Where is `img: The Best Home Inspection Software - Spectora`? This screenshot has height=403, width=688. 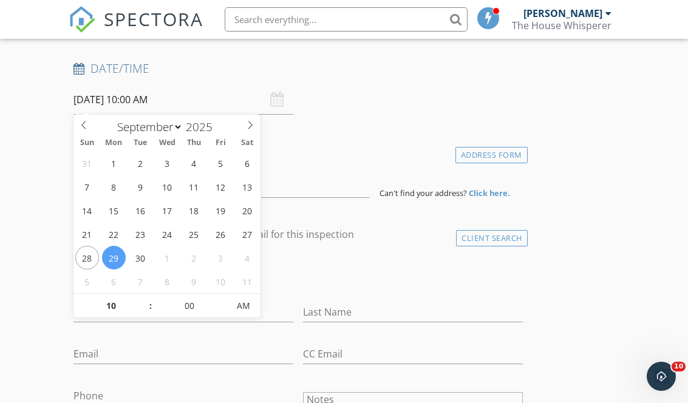
img: The Best Home Inspection Software - Spectora is located at coordinates (82, 19).